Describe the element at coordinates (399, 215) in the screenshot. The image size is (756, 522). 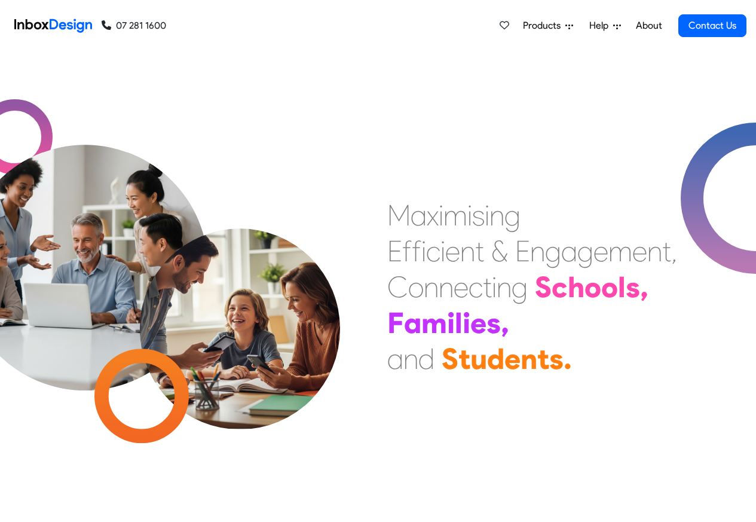
I see `div: M` at that location.